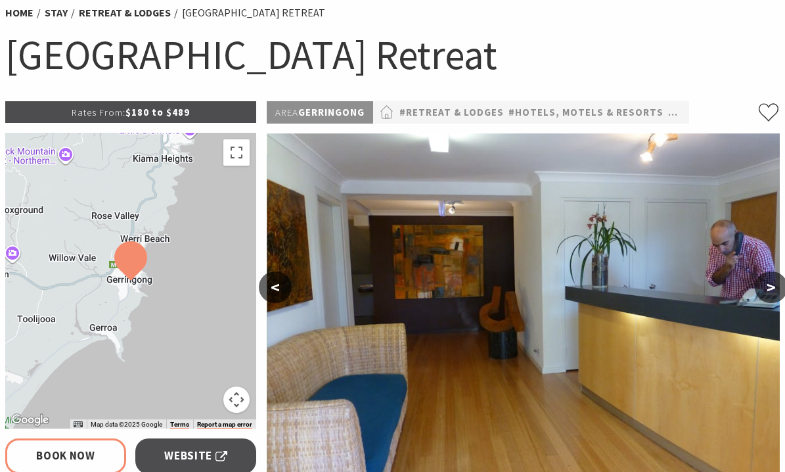 Image resolution: width=785 pixels, height=472 pixels. What do you see at coordinates (225, 425) in the screenshot?
I see `a: Report a map error` at bounding box center [225, 425].